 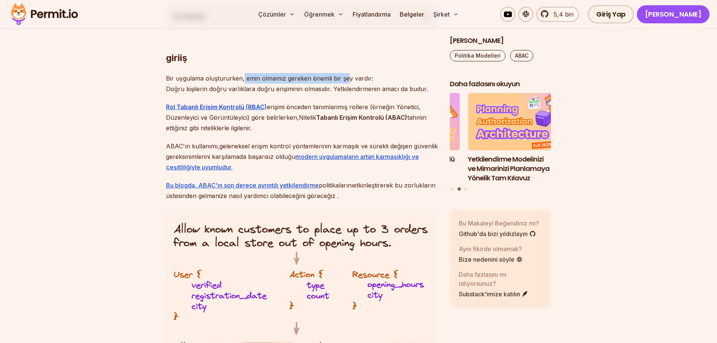 What do you see at coordinates (292, 162) in the screenshot?
I see `font: modern uygulamaların artan karmaşıklığı ve çeşitliliğiyle uyumludur.` at bounding box center [292, 162].